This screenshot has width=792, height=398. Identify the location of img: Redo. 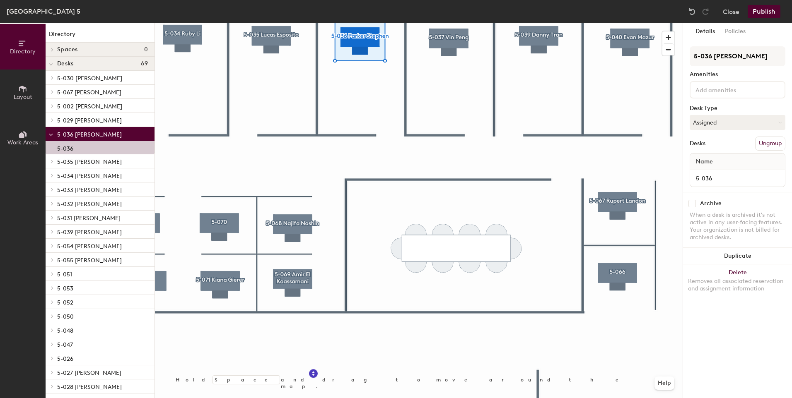
(705, 12).